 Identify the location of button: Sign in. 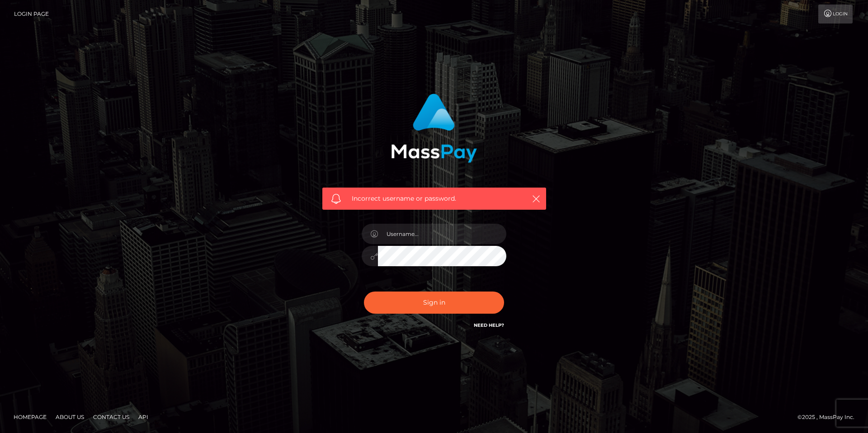
(434, 302).